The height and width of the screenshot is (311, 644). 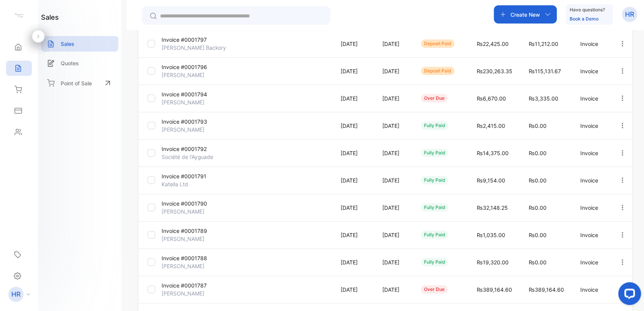 I want to click on p: Invoice #0001787, so click(x=190, y=285).